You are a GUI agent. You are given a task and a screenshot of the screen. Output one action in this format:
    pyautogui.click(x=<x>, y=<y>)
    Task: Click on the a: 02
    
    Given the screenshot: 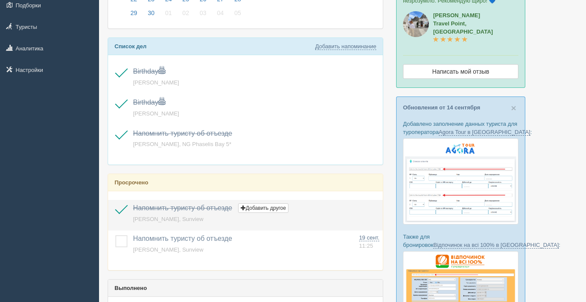 What is the action you would take?
    pyautogui.click(x=186, y=15)
    